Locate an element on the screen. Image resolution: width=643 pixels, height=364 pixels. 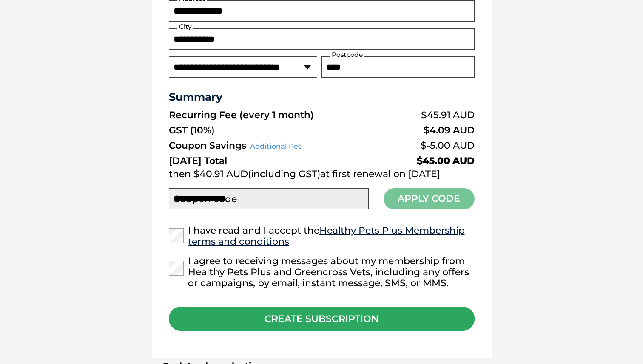
h3: Summary is located at coordinates (322, 97).